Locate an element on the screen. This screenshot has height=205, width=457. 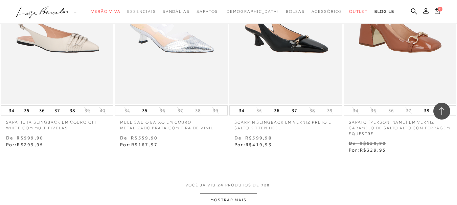
a: BLOG LB is located at coordinates (384, 12).